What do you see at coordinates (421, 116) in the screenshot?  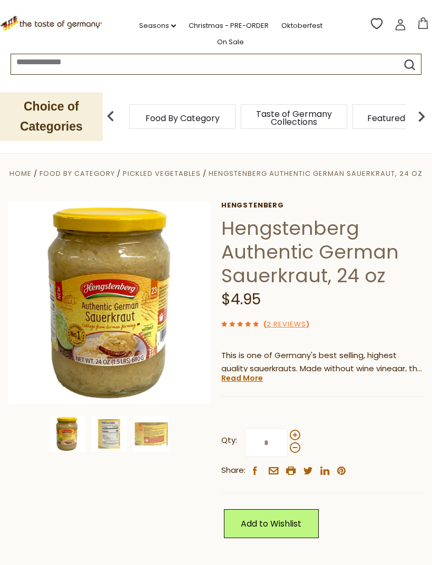 I see `img: next arrow` at bounding box center [421, 116].